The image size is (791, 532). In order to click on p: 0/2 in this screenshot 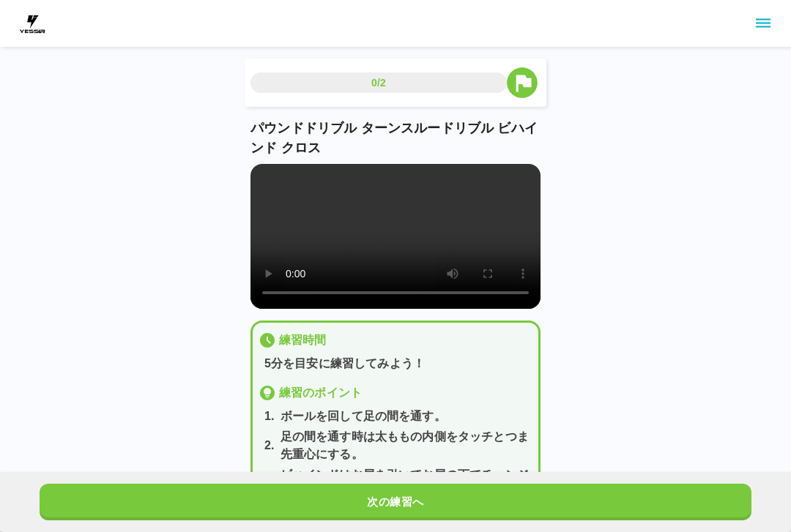, I will do `click(379, 83)`.